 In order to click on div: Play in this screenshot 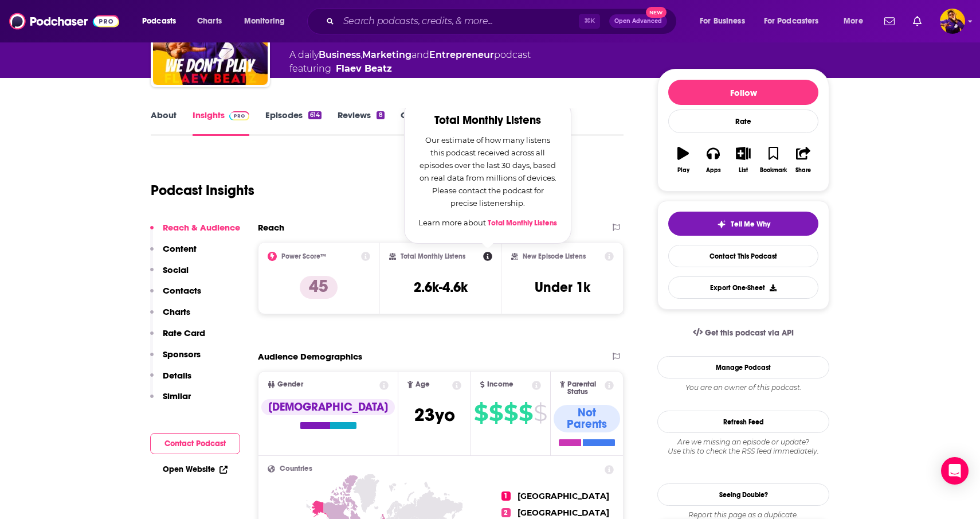, I will do `click(683, 170)`.